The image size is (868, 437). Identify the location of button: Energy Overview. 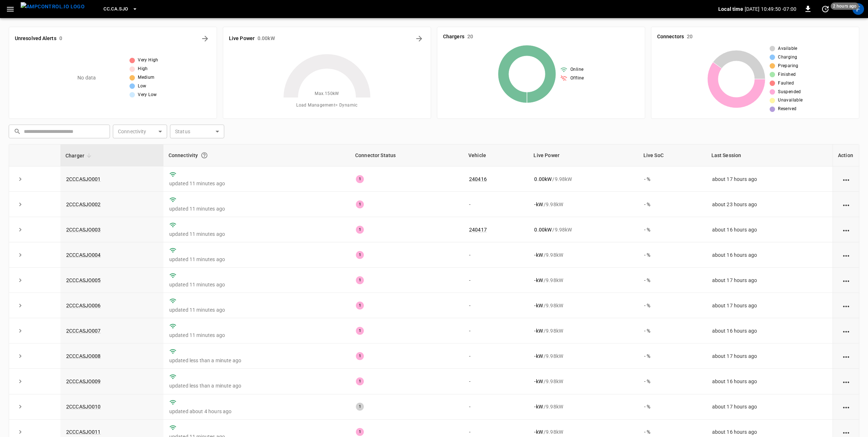
(419, 38).